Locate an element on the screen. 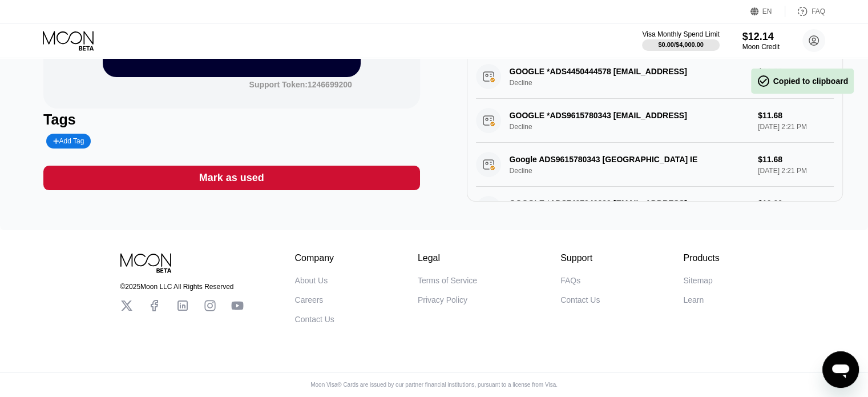  div: FAQs is located at coordinates (570, 280).